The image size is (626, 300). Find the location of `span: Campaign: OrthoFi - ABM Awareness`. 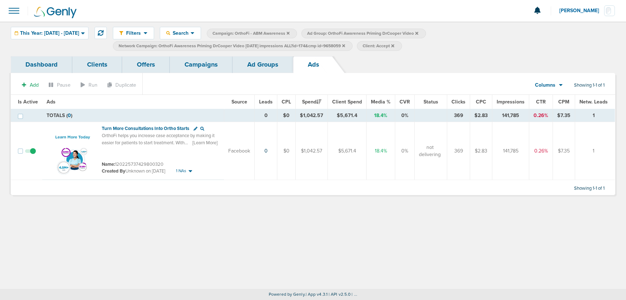

span: Campaign: OrthoFi - ABM Awareness is located at coordinates (251, 33).